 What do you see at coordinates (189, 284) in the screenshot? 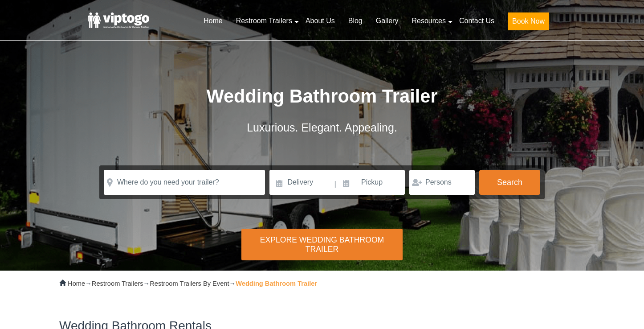
I see `a: Restroom Trailers By Event` at bounding box center [189, 284].